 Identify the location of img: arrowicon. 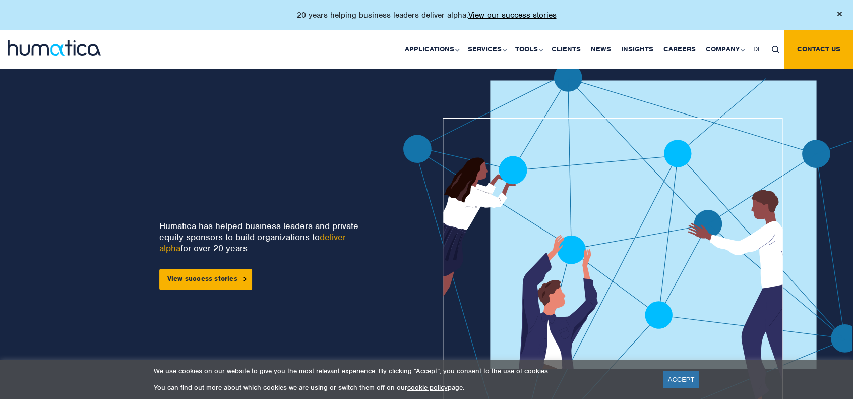
(245, 279).